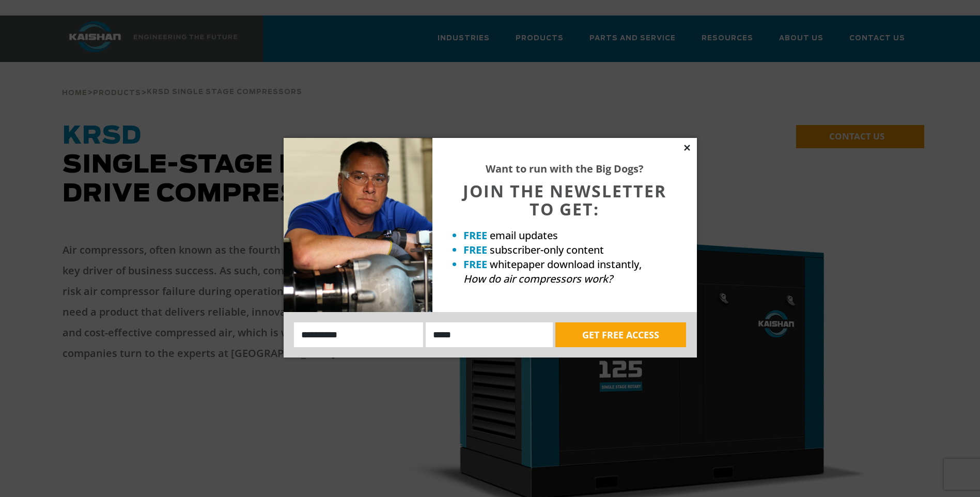  Describe the element at coordinates (524, 235) in the screenshot. I see `span: email updates` at that location.